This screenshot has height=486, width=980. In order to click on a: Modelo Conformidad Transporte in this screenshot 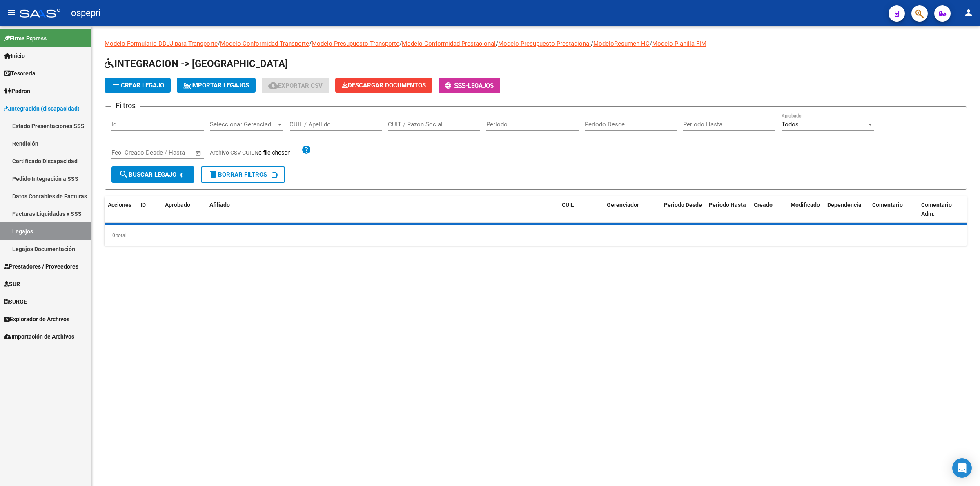, I will do `click(264, 44)`.